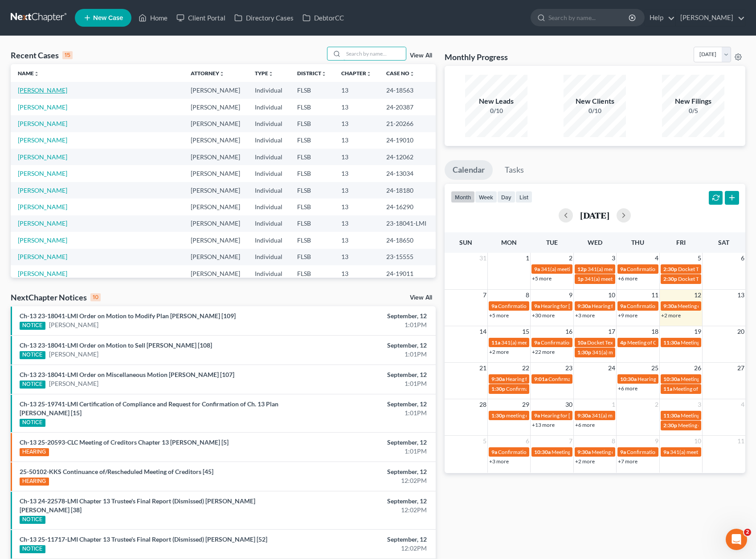 This screenshot has width=756, height=559. I want to click on span: 14, so click(483, 332).